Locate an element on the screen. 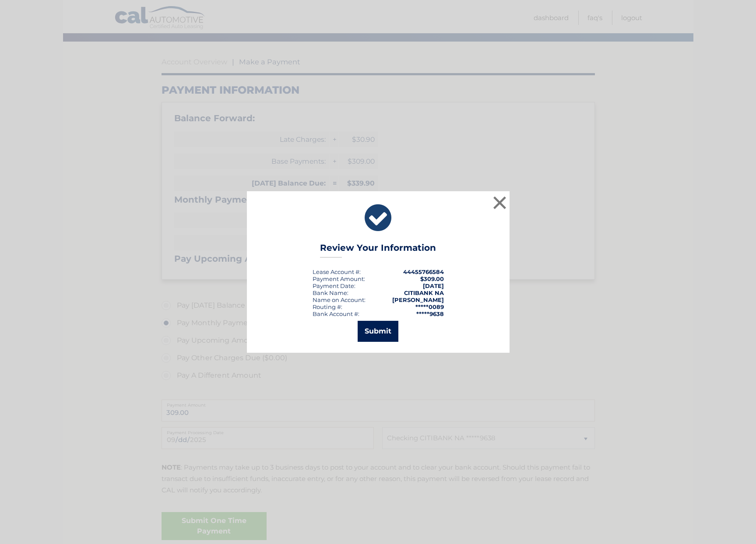 This screenshot has width=756, height=544. strong: CITIBANK NA is located at coordinates (424, 293).